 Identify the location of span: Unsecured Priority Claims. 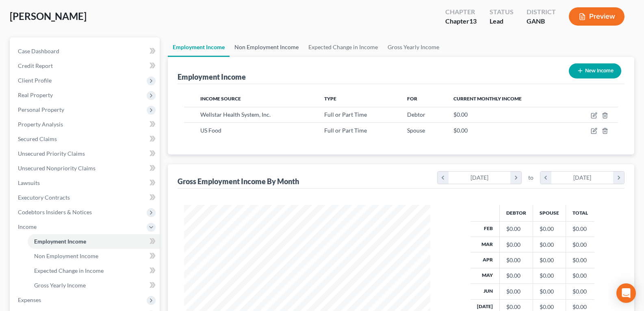
(51, 153).